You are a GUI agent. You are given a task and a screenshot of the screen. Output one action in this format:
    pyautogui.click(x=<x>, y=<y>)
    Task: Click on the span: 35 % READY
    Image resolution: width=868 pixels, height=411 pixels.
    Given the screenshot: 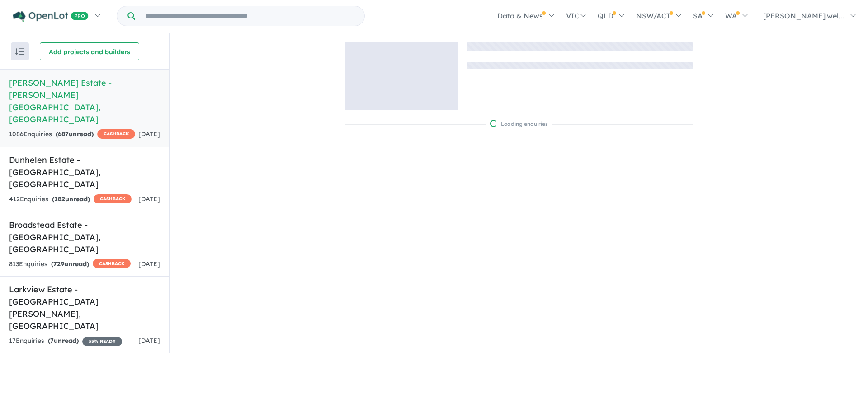 What is the action you would take?
    pyautogui.click(x=102, y=342)
    